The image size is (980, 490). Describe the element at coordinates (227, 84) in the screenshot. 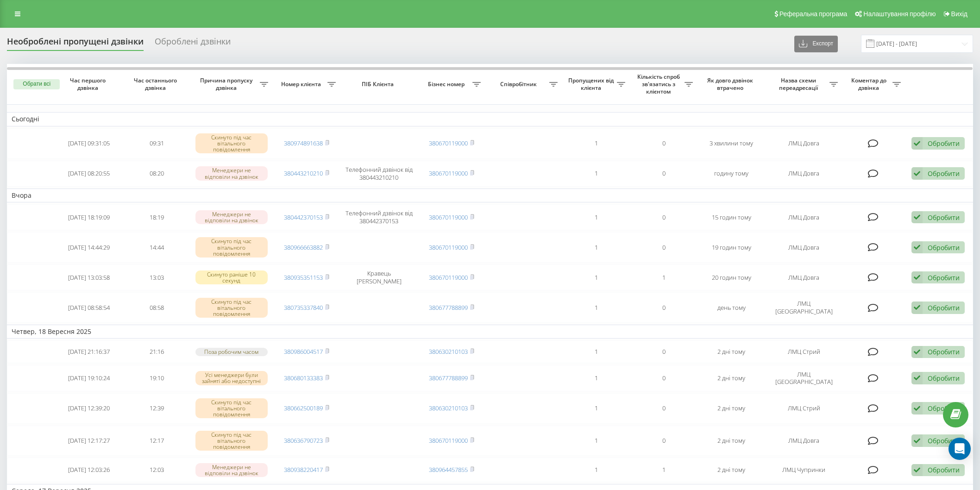

I see `span: Причина пропуску дзвінка` at that location.